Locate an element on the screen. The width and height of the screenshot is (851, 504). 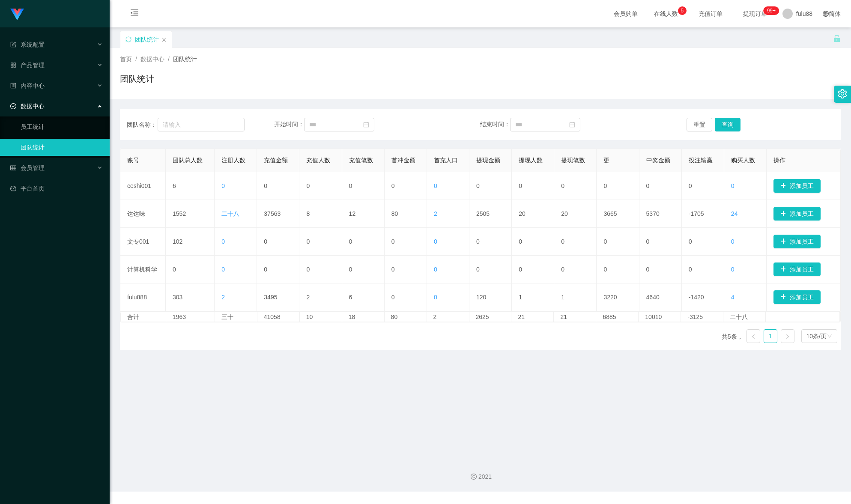
i: 图标：版权 is located at coordinates (473, 477).